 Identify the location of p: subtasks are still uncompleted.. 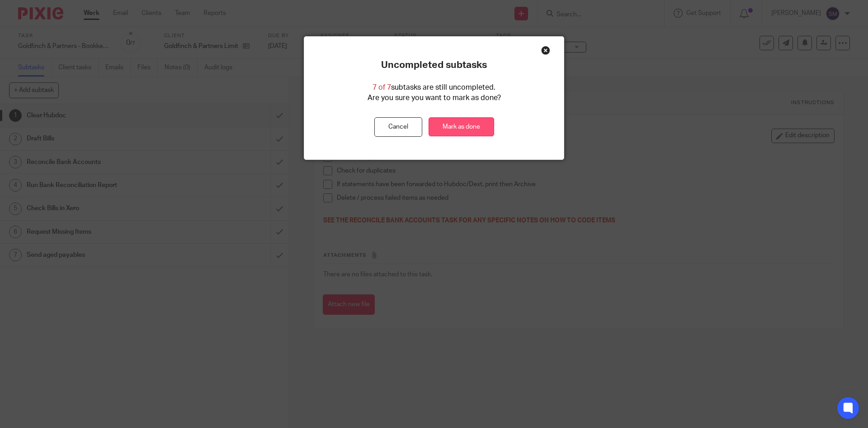
(434, 88).